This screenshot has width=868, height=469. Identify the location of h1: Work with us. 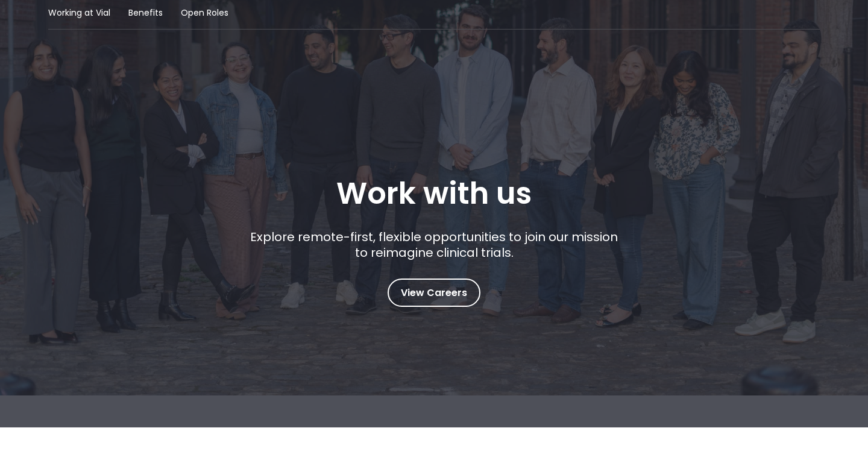
(434, 193).